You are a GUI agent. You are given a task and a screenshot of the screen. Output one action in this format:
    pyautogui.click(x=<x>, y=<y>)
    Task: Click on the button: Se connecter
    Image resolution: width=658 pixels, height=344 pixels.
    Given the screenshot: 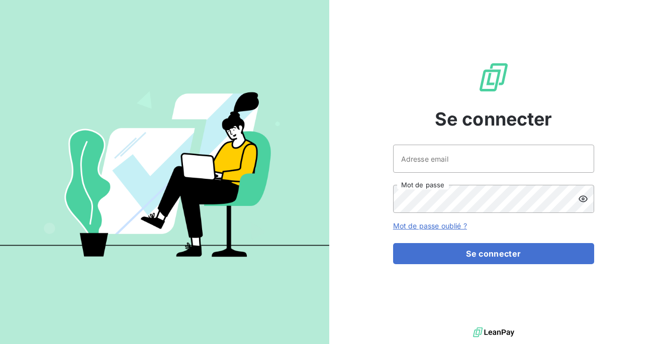 What is the action you would take?
    pyautogui.click(x=493, y=254)
    